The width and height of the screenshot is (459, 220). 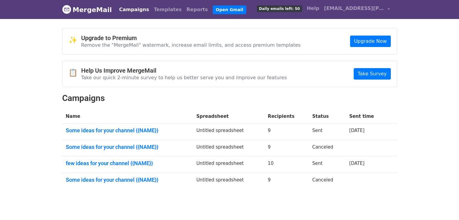 I want to click on h4: Upgrade to Premium, so click(x=191, y=38).